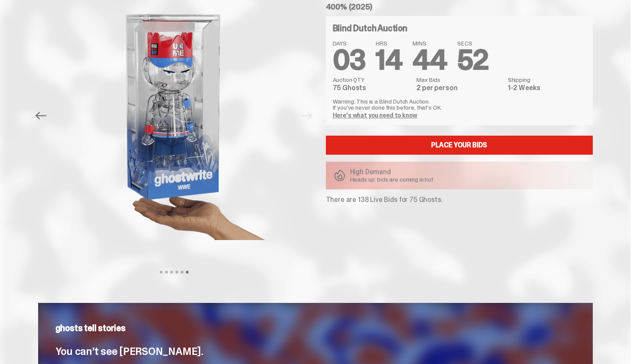 Image resolution: width=637 pixels, height=364 pixels. What do you see at coordinates (460, 105) in the screenshot?
I see `p: Warning: This is a Blind Dutch Auction. If you’ve never done this before, that’s OK.` at bounding box center [460, 105].